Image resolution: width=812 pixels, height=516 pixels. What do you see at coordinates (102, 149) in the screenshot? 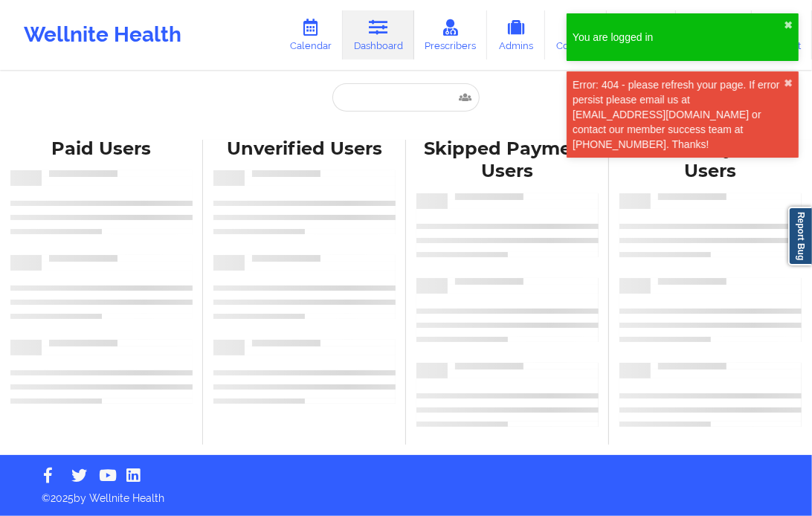
I see `div: Paid Users` at bounding box center [102, 149].